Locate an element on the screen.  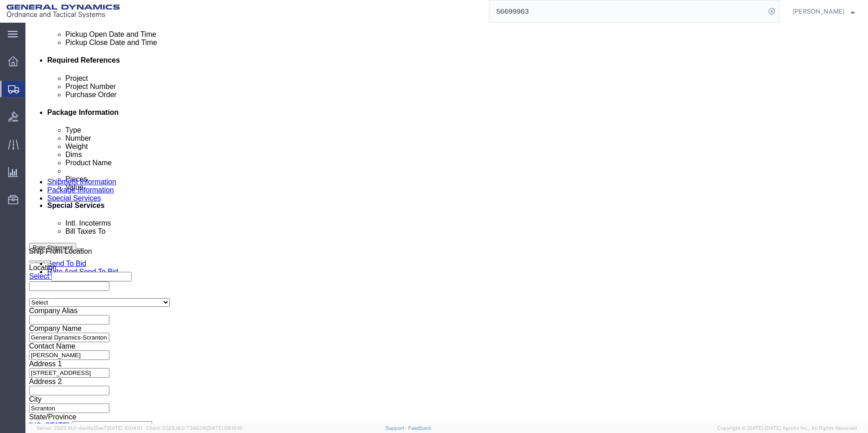
img: logo is located at coordinates (63, 12).